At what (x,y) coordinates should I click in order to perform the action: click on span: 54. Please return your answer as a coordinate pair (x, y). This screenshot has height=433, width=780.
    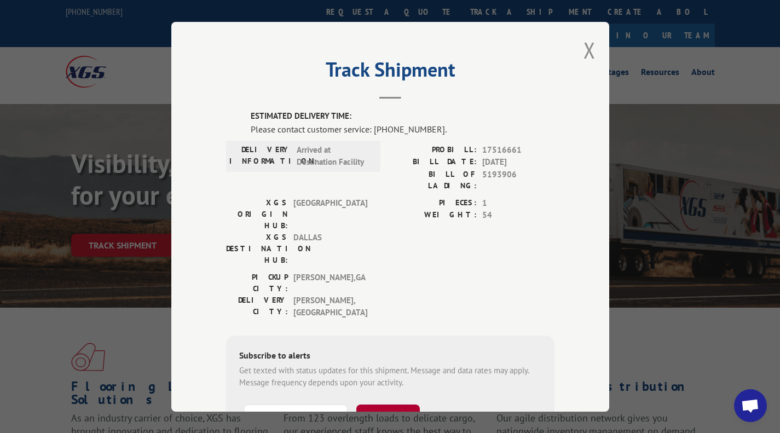
    Looking at the image, I should click on (518, 215).